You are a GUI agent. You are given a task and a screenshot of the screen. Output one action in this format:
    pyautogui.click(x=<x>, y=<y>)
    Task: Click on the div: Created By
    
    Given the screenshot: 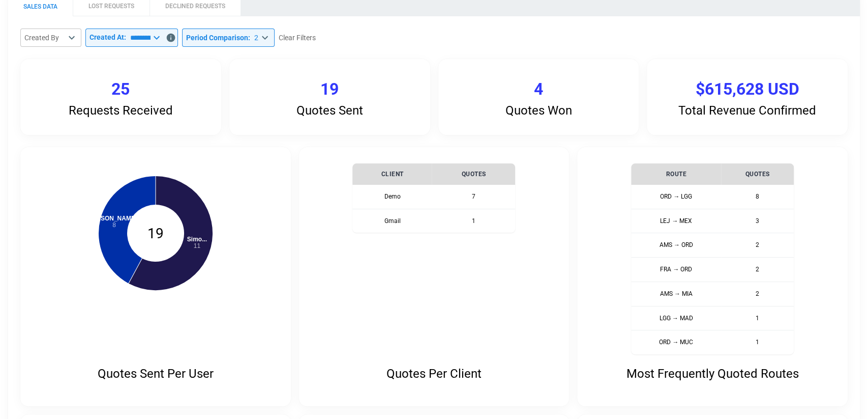 What is the action you would take?
    pyautogui.click(x=45, y=38)
    